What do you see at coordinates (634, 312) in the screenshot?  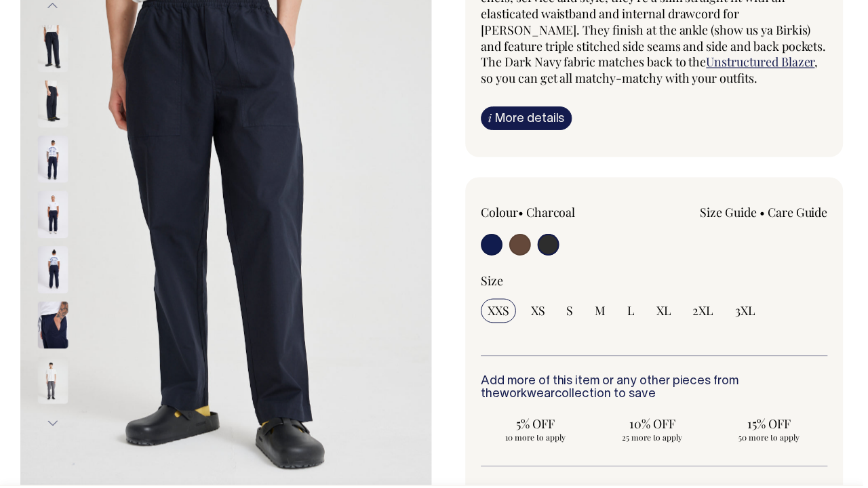 I see `span: L` at bounding box center [634, 312].